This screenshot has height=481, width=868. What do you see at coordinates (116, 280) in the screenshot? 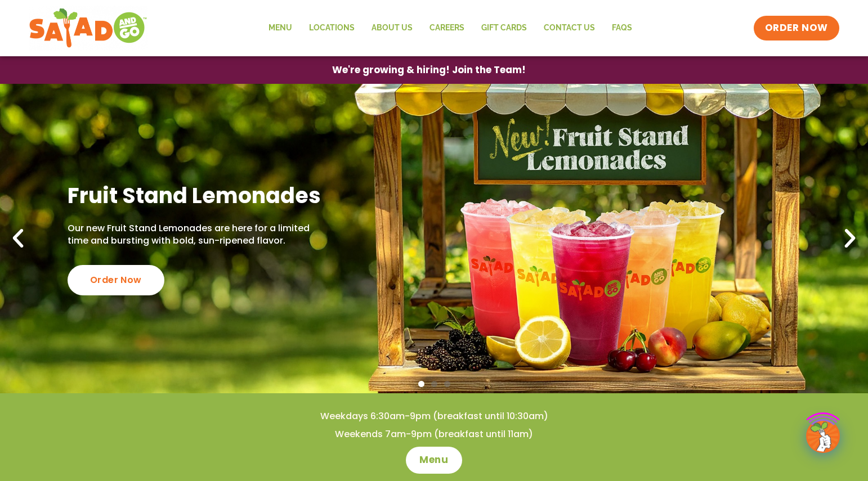
I see `div: Order Now` at bounding box center [116, 280].